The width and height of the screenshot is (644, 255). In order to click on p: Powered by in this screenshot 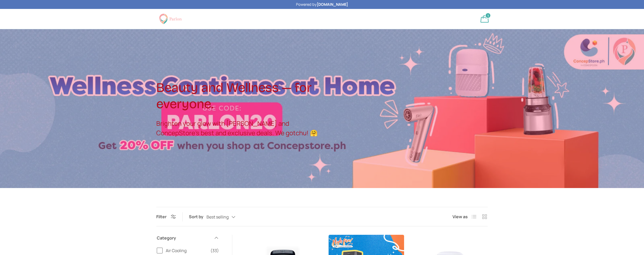, I will do `click(322, 5)`.